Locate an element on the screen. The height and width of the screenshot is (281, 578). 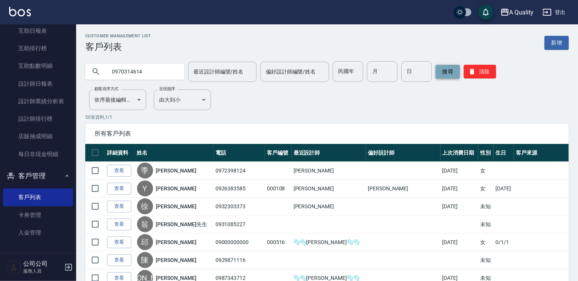
h2: Customer Management List is located at coordinates (118, 36).